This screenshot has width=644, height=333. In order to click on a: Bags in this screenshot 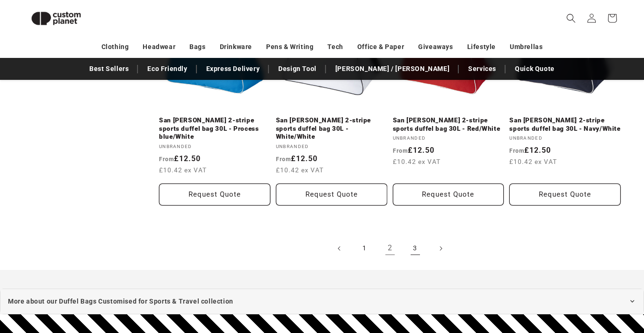, I will do `click(197, 47)`.